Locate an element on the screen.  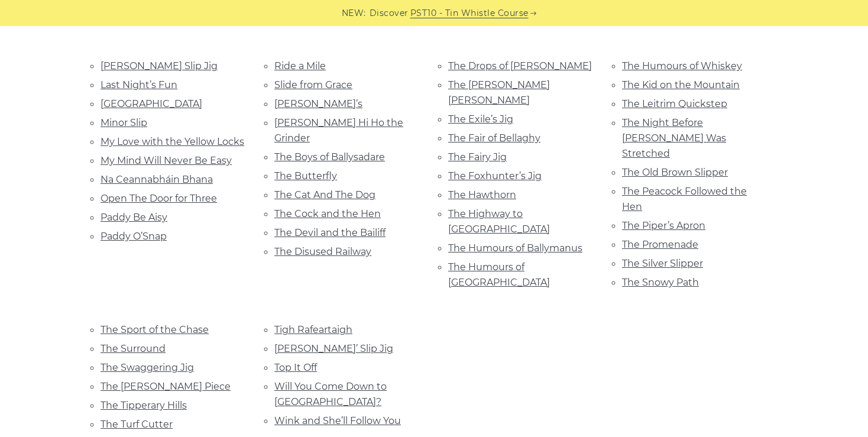
a: The Cat And The Dog is located at coordinates (325, 195).